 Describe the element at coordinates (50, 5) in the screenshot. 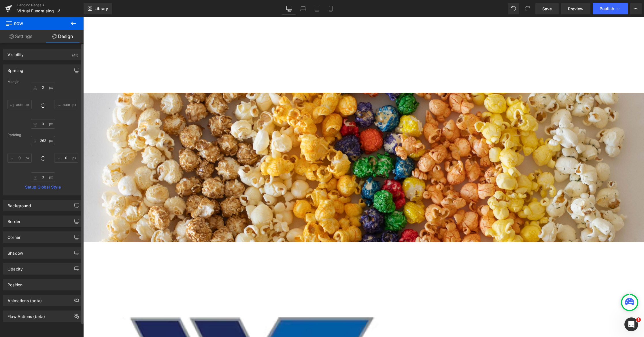

I see `a: Landing Pages` at that location.